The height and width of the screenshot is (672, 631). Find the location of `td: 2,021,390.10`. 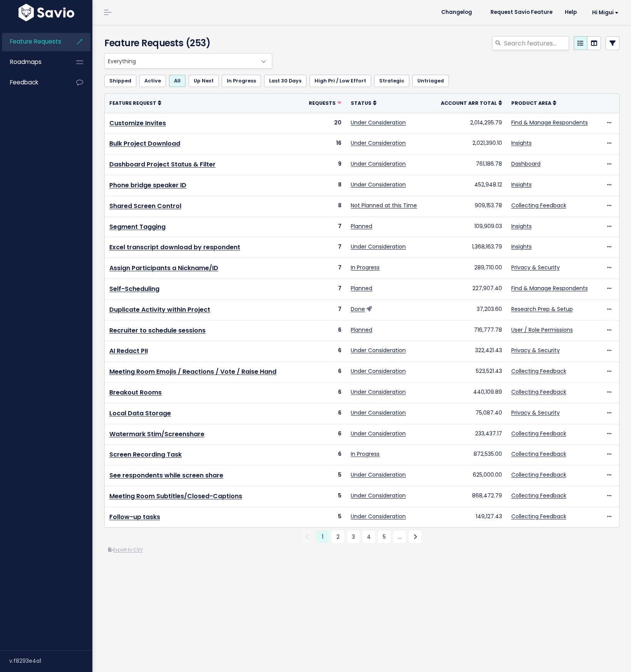

td: 2,021,390.10 is located at coordinates (468, 144).